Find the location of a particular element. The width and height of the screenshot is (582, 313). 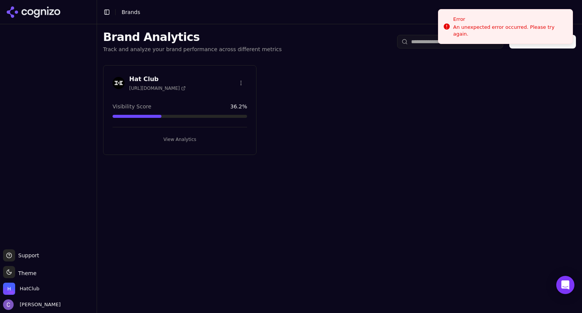

div: An unexpected error occurred. Please try again. is located at coordinates (509, 31).